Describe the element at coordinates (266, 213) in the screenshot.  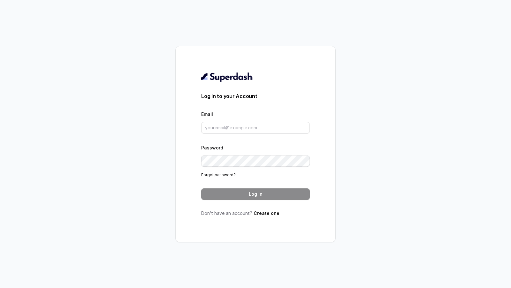
I see `a: Create one` at that location.